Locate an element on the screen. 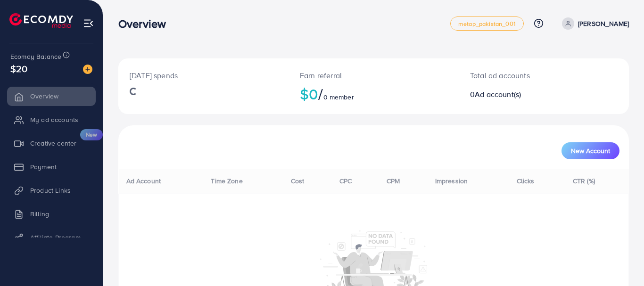 The width and height of the screenshot is (644, 286). a: logo is located at coordinates (41, 20).